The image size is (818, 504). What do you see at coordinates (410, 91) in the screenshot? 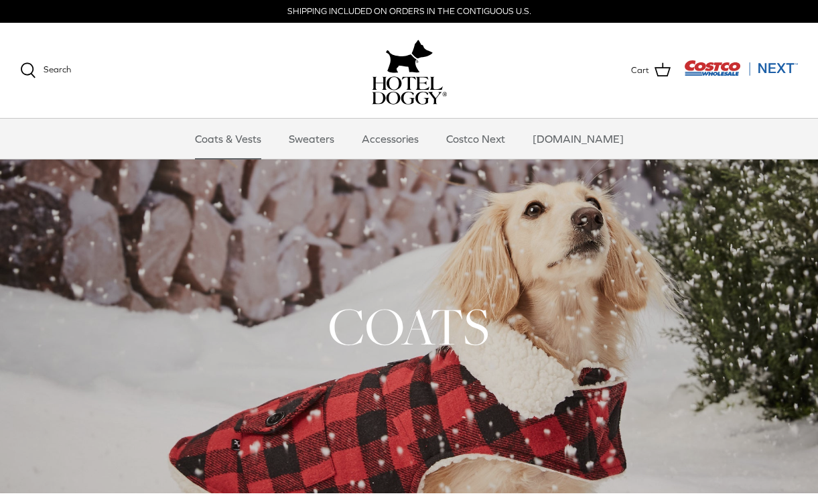
I see `img: hoteldoggycom` at bounding box center [410, 91].